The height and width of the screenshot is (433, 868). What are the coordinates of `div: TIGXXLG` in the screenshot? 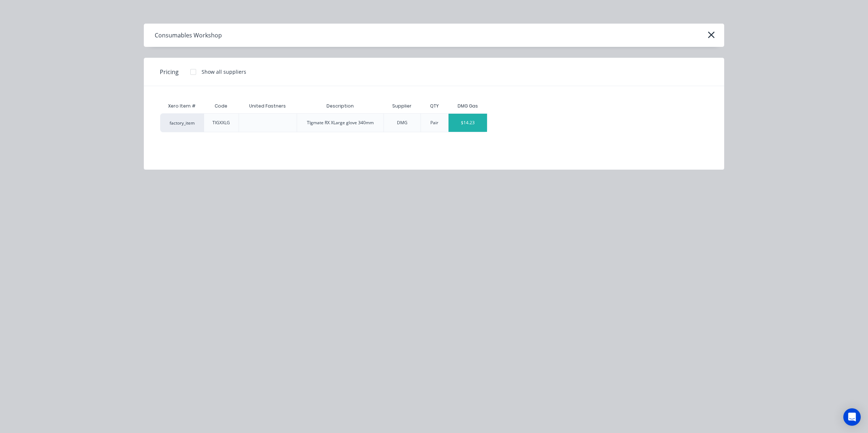 It's located at (221, 123).